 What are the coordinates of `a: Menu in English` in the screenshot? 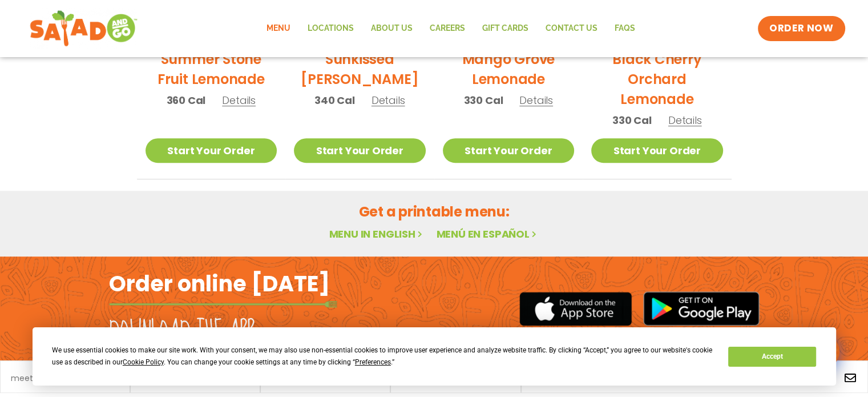 It's located at (377, 234).